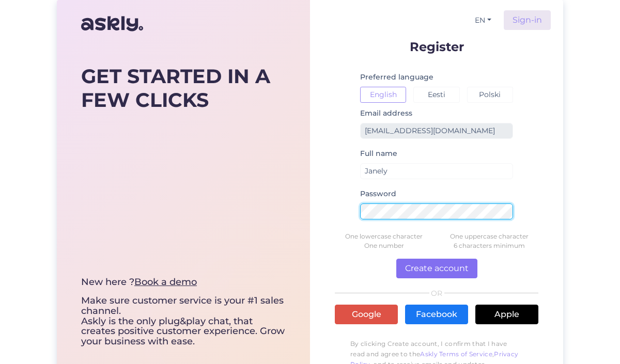 This screenshot has width=620, height=364. Describe the element at coordinates (112, 24) in the screenshot. I see `img: Askly` at that location.